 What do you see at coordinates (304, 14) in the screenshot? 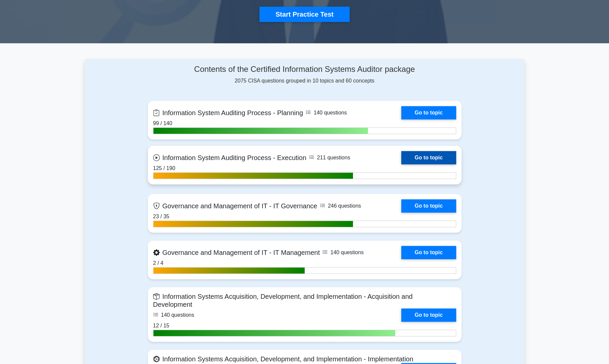
I see `button: Start Practice Test` at bounding box center [304, 14].